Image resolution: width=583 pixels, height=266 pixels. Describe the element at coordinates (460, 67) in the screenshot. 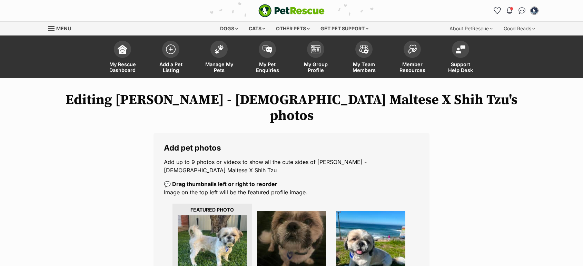

I see `span: Support Help Desk` at that location.